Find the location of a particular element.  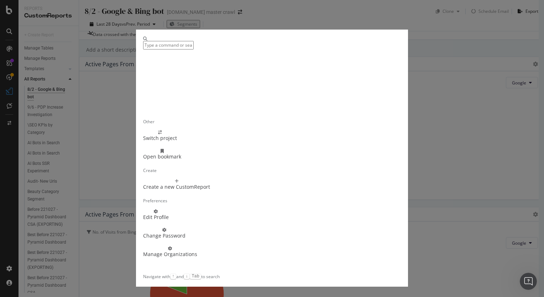

input: Type a command or search… is located at coordinates (168, 45).